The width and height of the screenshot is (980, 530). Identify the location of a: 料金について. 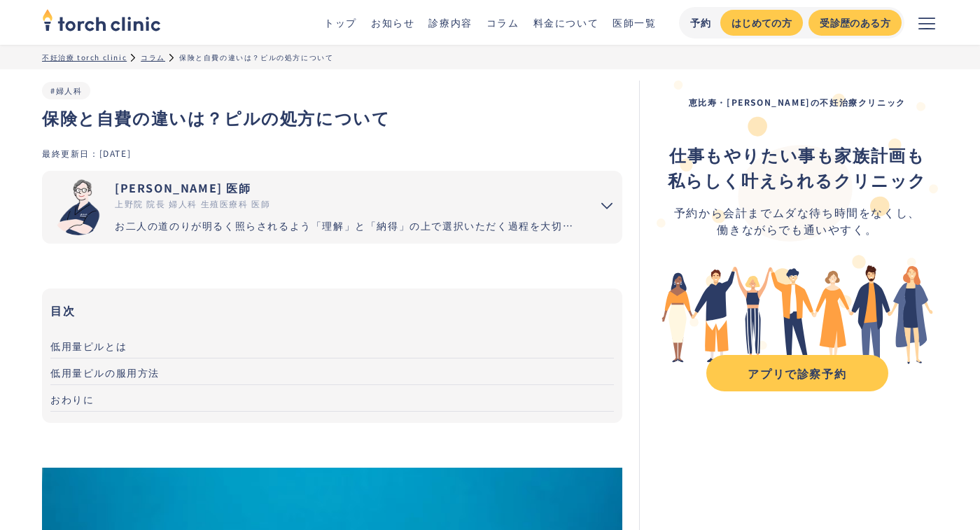
(567, 22).